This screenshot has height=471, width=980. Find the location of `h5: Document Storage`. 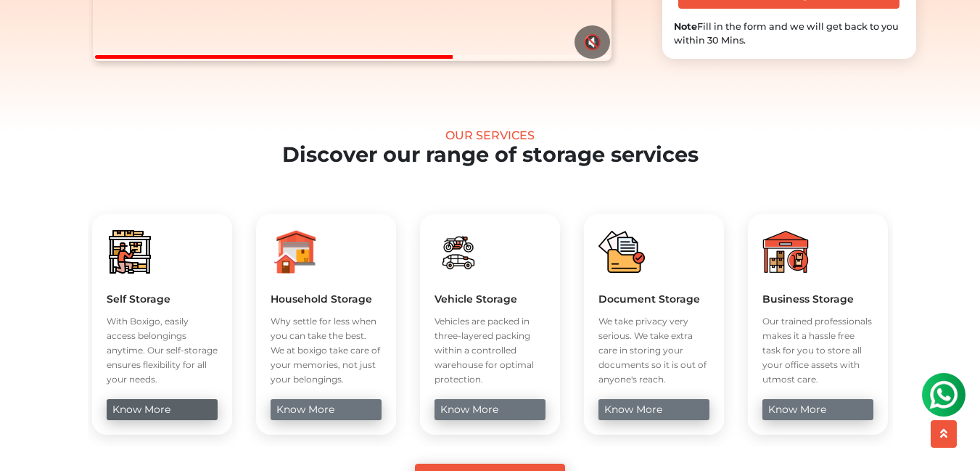

h5: Document Storage is located at coordinates (654, 299).